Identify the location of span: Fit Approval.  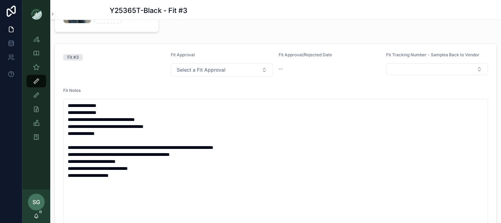
(183, 54).